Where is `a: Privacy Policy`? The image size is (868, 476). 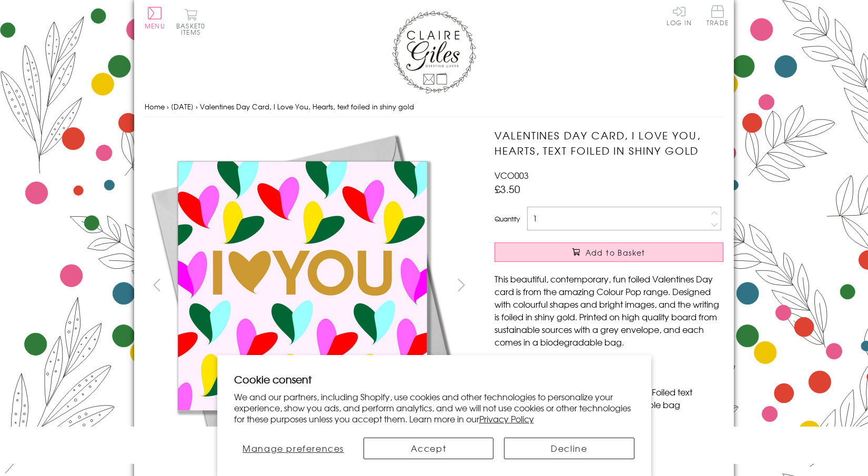
a: Privacy Policy is located at coordinates (506, 419).